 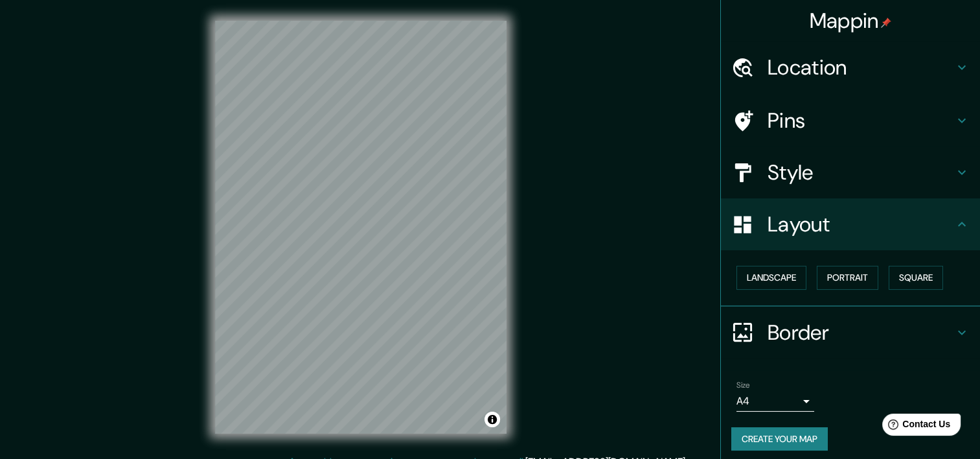 I want to click on h4: Pins, so click(x=860, y=121).